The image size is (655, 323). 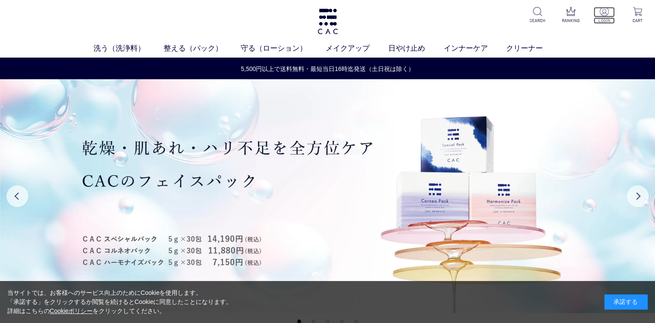 What do you see at coordinates (638, 15) in the screenshot?
I see `a: CART` at bounding box center [638, 15].